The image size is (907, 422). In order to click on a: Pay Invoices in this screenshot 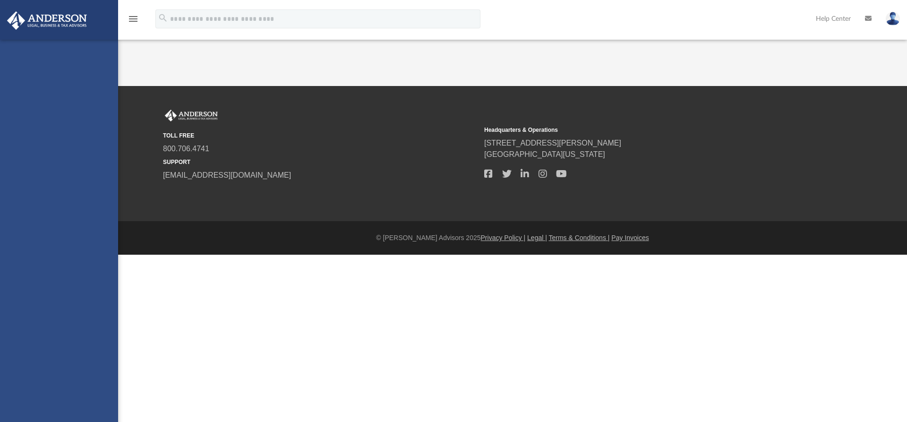, I will do `click(630, 238)`.